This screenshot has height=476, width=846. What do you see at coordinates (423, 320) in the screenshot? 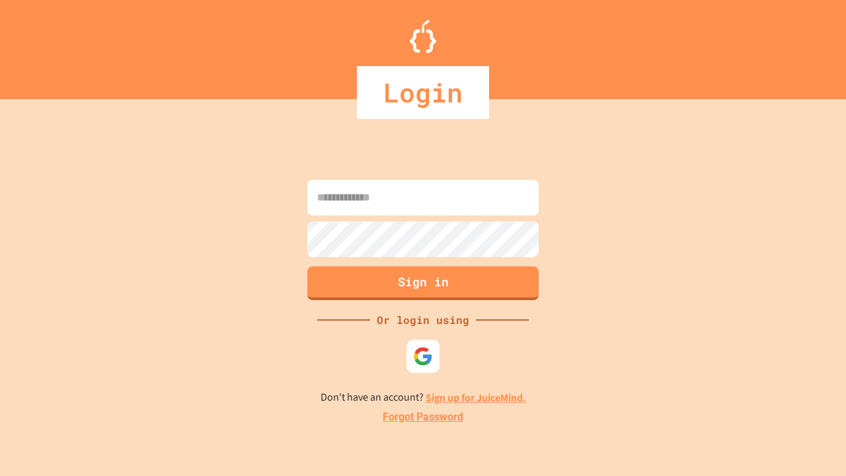
I see `div: Or login using` at bounding box center [423, 320].